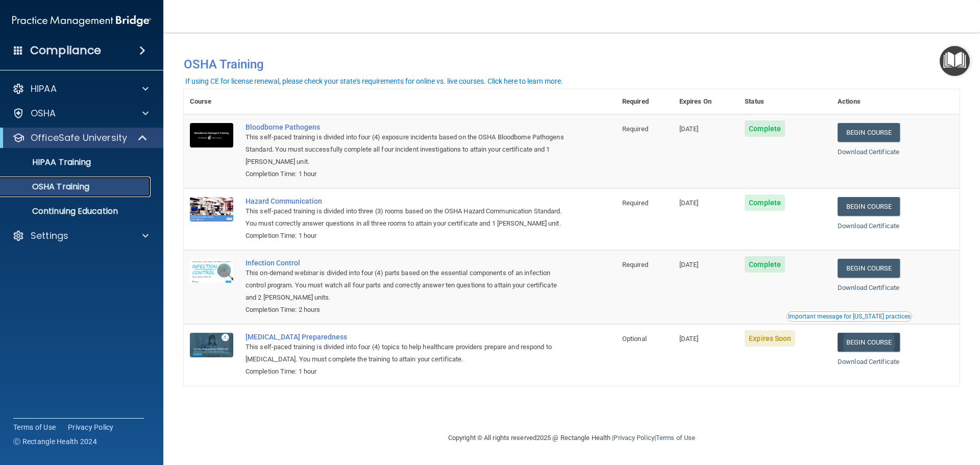 The height and width of the screenshot is (465, 980). What do you see at coordinates (769, 338) in the screenshot?
I see `span: Expires Soon` at bounding box center [769, 338].